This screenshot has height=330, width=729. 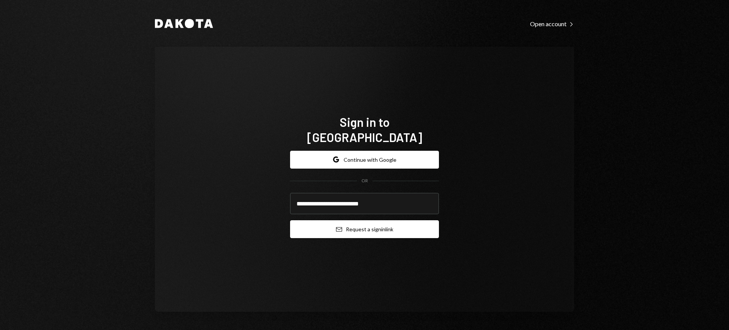 What do you see at coordinates (364, 181) in the screenshot?
I see `div: OR` at bounding box center [364, 181].